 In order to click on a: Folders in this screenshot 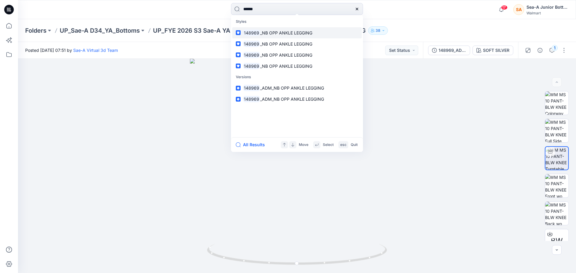, I will do `click(36, 31)`.